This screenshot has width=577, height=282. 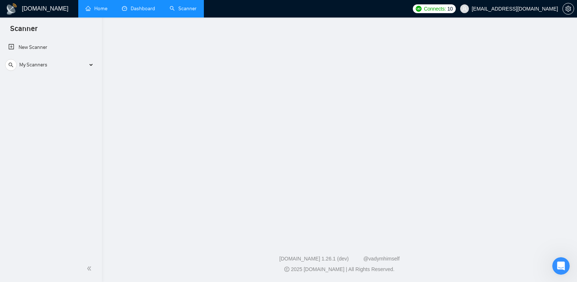 What do you see at coordinates (11, 65) in the screenshot?
I see `button: search` at bounding box center [11, 65].